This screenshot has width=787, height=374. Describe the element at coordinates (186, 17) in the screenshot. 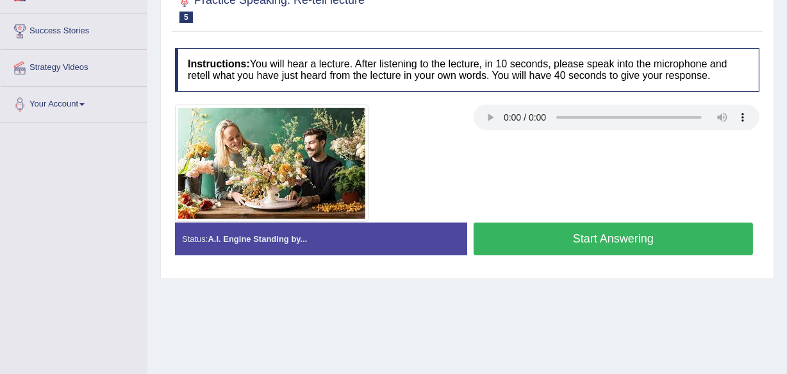

I see `span: 5` at that location.